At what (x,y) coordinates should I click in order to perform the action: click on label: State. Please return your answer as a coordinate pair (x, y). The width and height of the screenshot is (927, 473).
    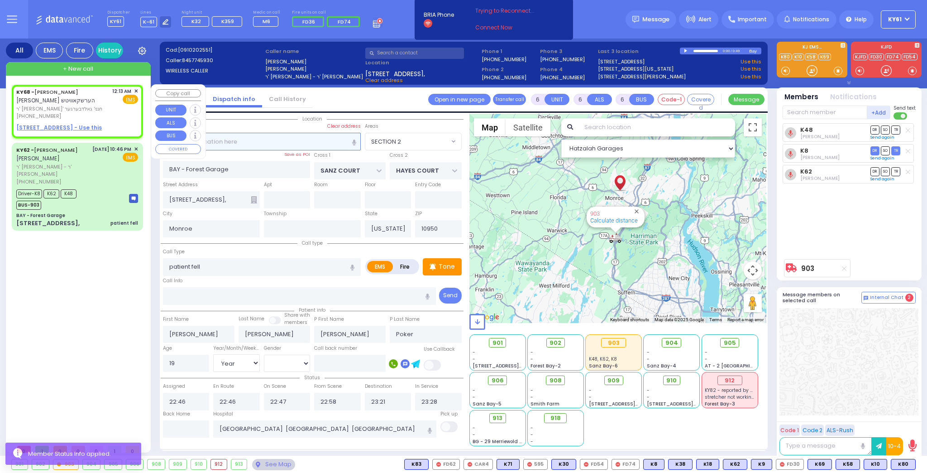
    Looking at the image, I should click on (371, 214).